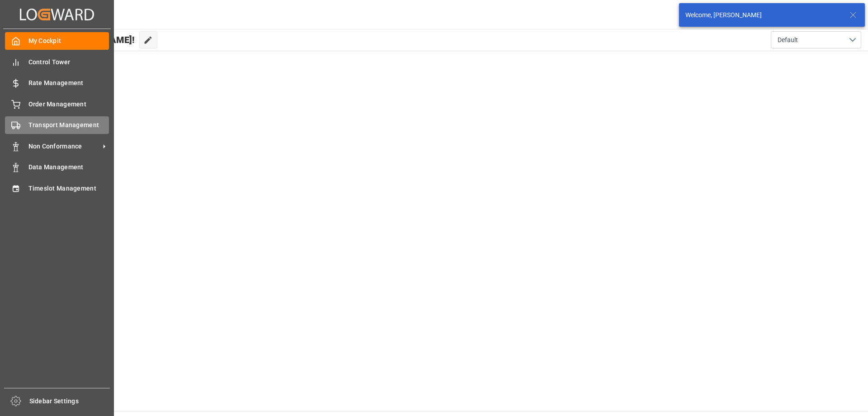 The height and width of the screenshot is (416, 868). What do you see at coordinates (69, 125) in the screenshot?
I see `span: Transport Management` at bounding box center [69, 125].